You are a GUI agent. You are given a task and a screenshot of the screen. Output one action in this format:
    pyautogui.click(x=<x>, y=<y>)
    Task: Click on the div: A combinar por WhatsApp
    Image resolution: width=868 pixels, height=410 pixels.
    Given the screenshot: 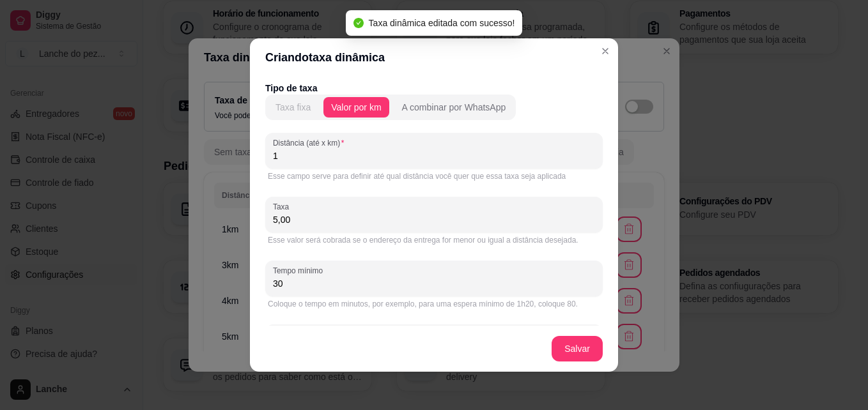 What is the action you would take?
    pyautogui.click(x=454, y=107)
    